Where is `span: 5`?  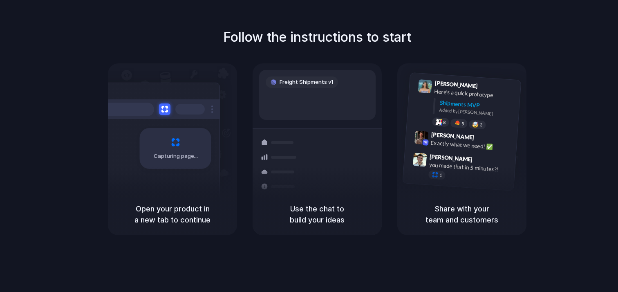
span: 5 is located at coordinates (463, 123).